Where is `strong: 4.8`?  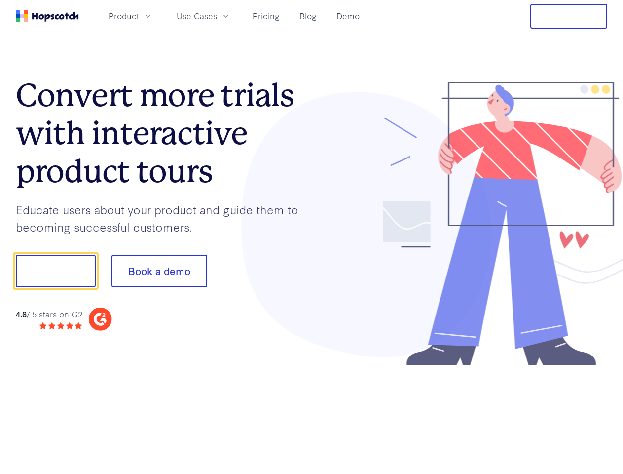 strong: 4.8 is located at coordinates (21, 313).